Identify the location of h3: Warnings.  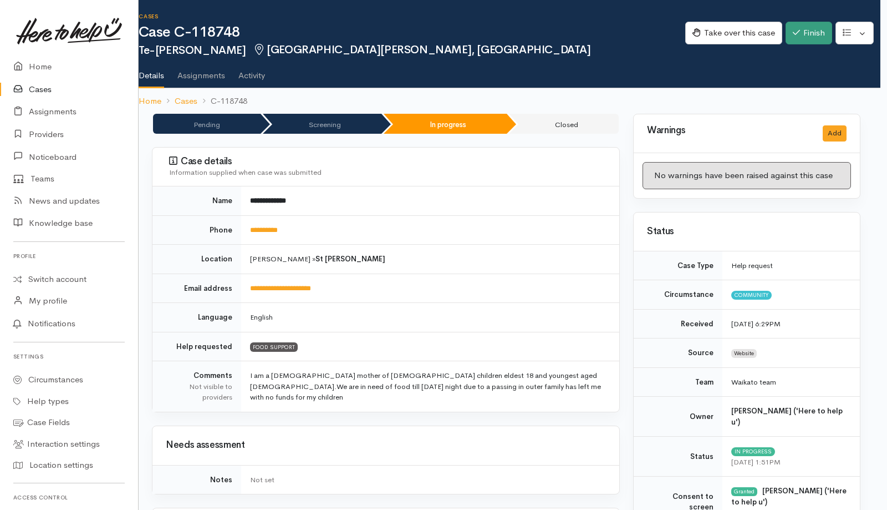
(728, 130).